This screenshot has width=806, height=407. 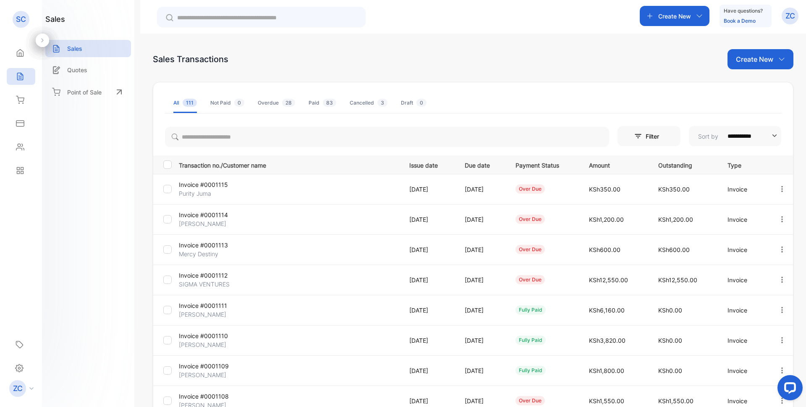 What do you see at coordinates (215, 366) in the screenshot?
I see `p: Invoice #0001109` at bounding box center [215, 366].